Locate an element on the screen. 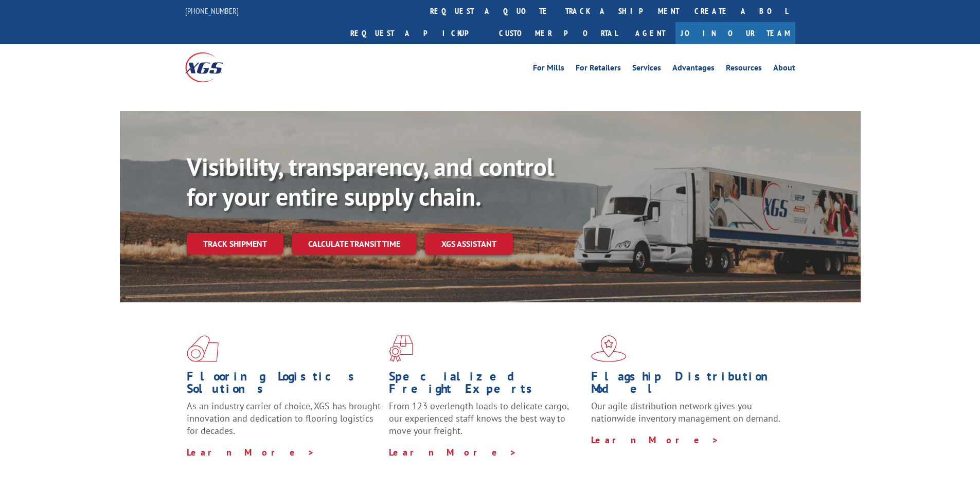 The image size is (980, 490). p: From 123 overlength loads to delicate cargo, our experienced staff knows the best way to move you... is located at coordinates (486, 422).